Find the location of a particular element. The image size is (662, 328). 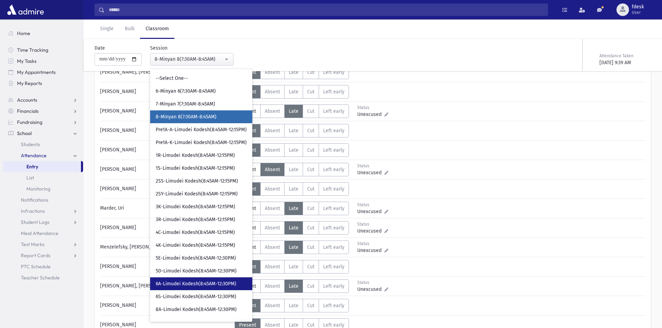

a: Single is located at coordinates (107, 29).